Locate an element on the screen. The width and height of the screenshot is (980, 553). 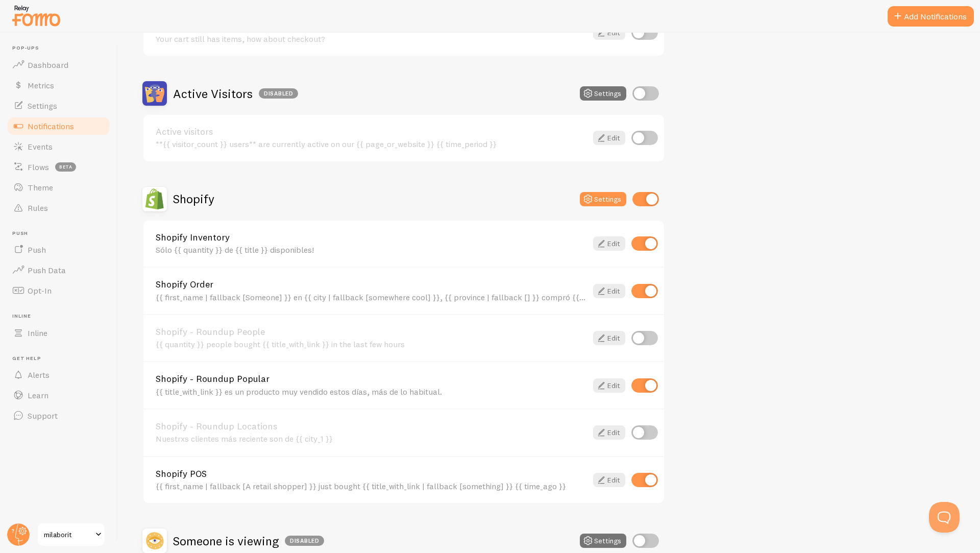
span: Events is located at coordinates (40, 147).